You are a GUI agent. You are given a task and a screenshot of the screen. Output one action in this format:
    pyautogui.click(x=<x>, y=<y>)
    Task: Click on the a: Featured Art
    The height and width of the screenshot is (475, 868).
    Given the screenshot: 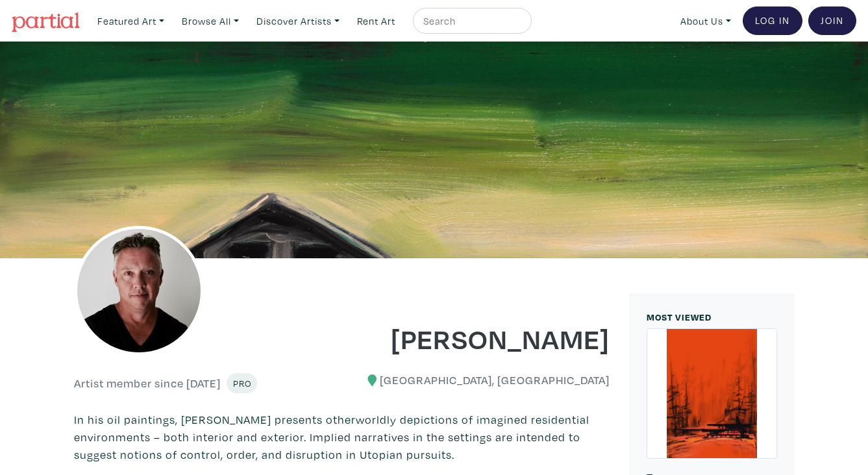 What is the action you would take?
    pyautogui.click(x=131, y=21)
    